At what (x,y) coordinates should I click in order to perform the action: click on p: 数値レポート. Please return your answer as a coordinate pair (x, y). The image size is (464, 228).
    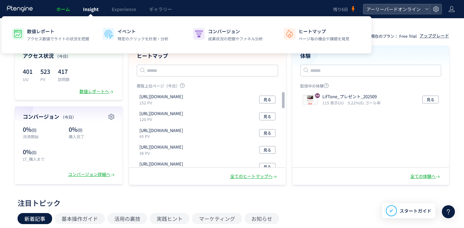
    Looking at the image, I should click on (58, 31).